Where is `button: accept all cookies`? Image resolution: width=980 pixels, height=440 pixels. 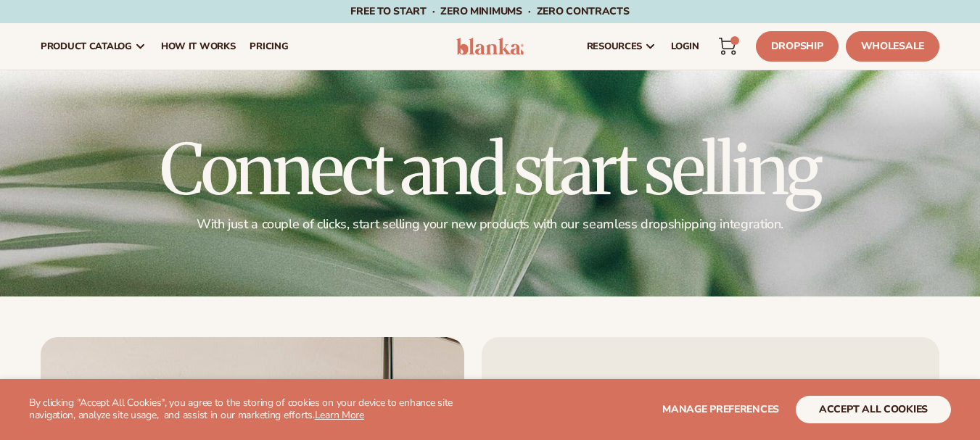 button: accept all cookies is located at coordinates (873, 410).